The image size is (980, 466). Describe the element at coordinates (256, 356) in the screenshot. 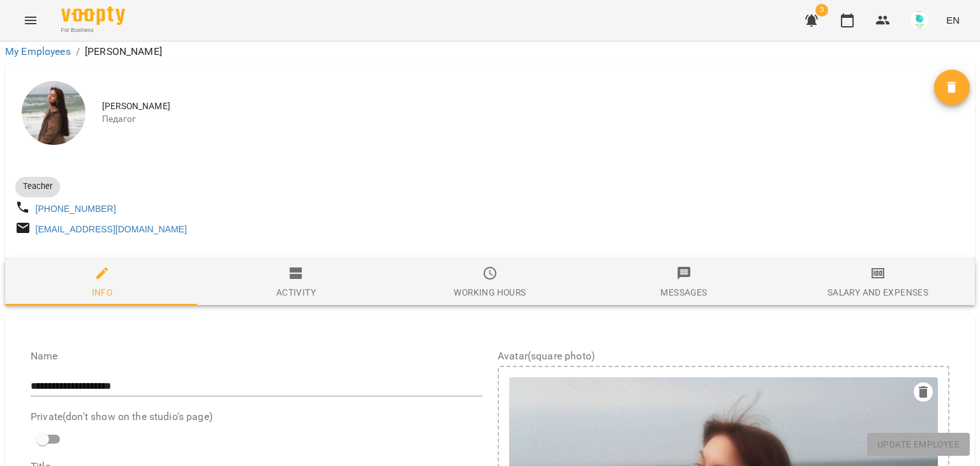

I see `label: Name` at that location.